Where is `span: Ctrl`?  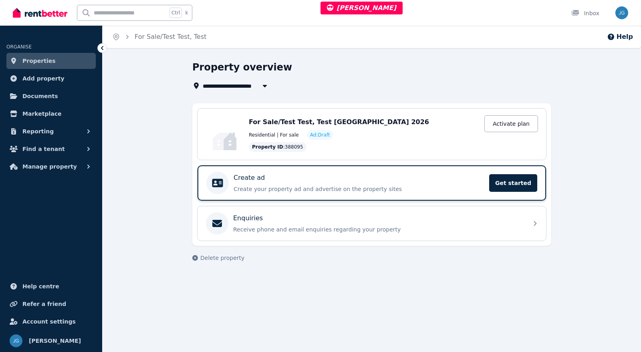 span: Ctrl is located at coordinates (175, 13).